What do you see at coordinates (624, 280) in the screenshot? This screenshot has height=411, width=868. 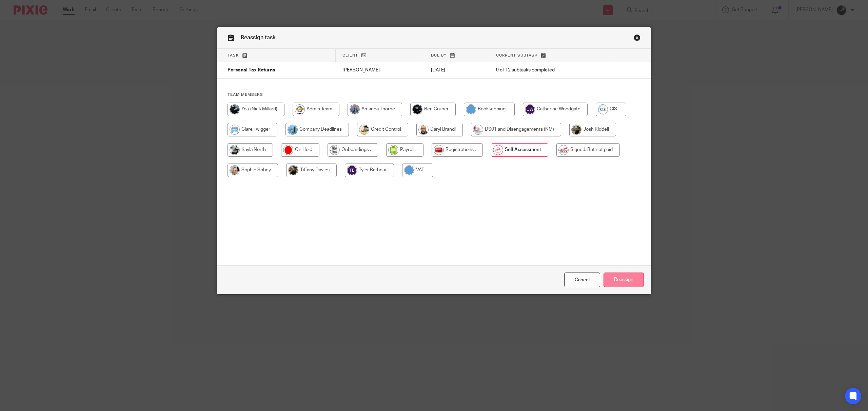 I see `input: Reassign` at bounding box center [624, 280].